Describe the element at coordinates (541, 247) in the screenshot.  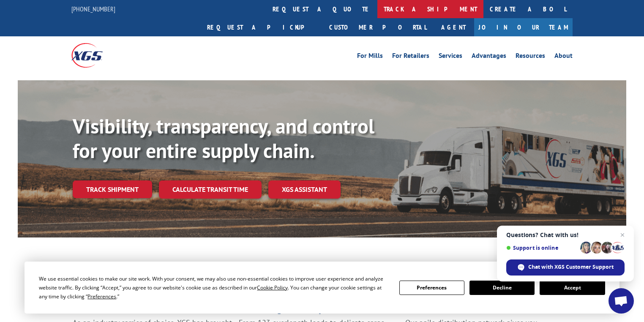
I see `span: Support is online` at that location.